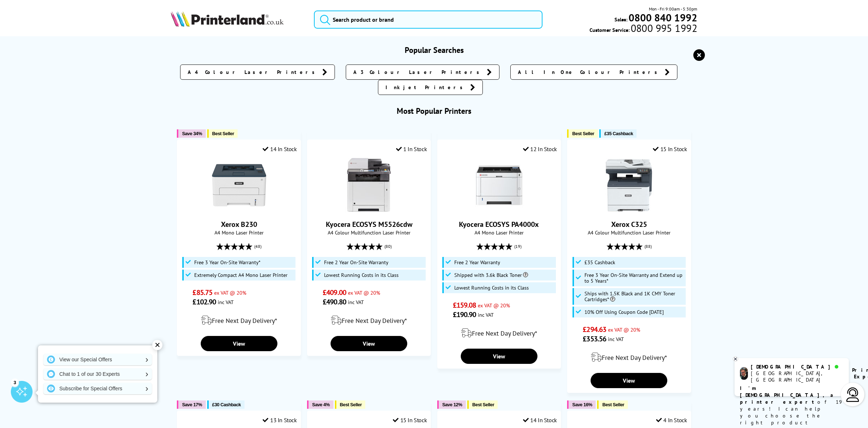 The height and width of the screenshot is (428, 868). I want to click on span: Free 3 Year On-Site Warranty and Extend up to 5 Years*, so click(635, 278).